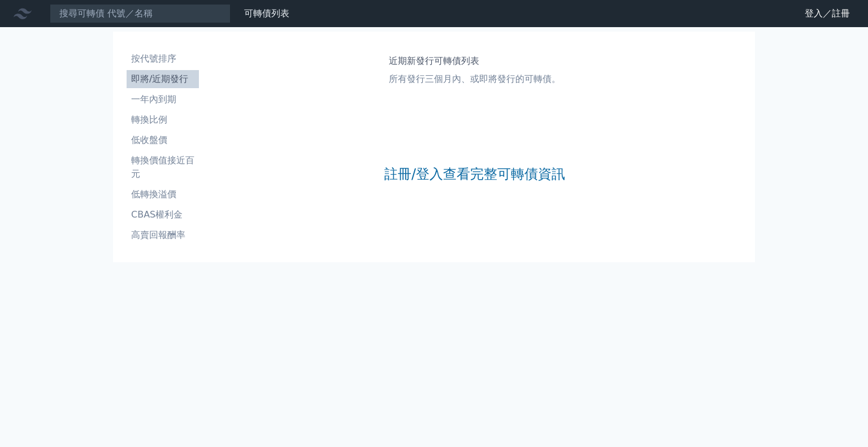 The image size is (868, 447). I want to click on a: 一年內到期, so click(163, 99).